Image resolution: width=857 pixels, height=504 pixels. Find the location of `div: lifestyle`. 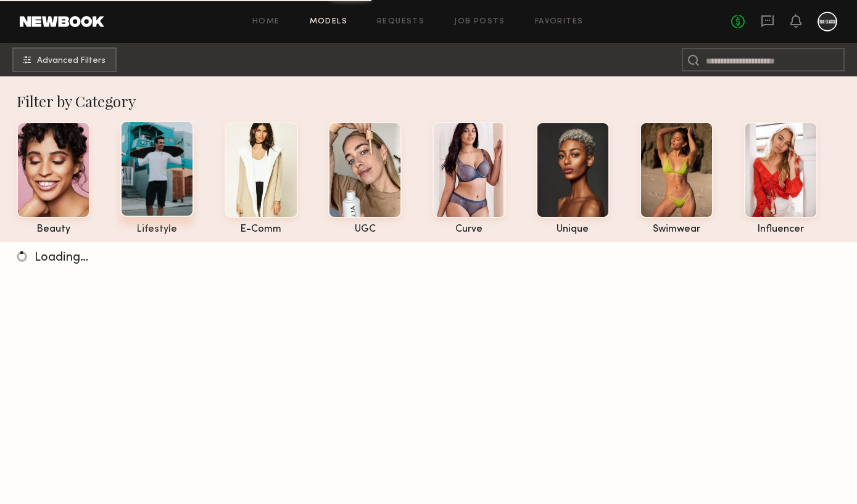

div: lifestyle is located at coordinates (157, 229).